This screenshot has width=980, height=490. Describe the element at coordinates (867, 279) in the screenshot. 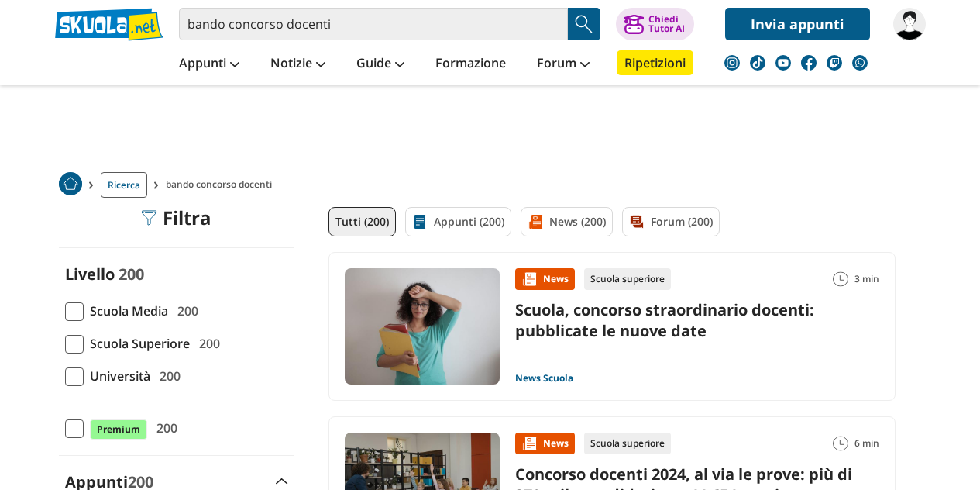

I see `span: 3 min` at that location.